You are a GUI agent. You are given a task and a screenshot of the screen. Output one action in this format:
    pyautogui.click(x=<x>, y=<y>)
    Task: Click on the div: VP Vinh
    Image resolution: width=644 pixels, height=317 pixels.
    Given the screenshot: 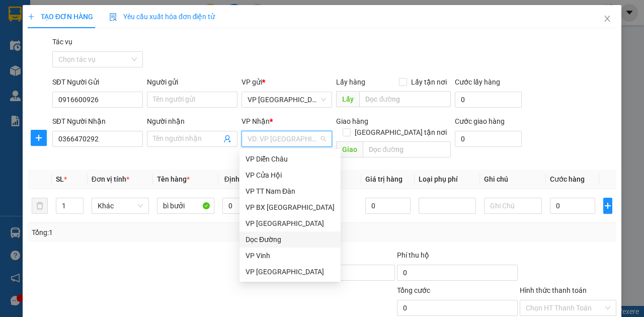 What is the action you would take?
    pyautogui.click(x=290, y=256)
    